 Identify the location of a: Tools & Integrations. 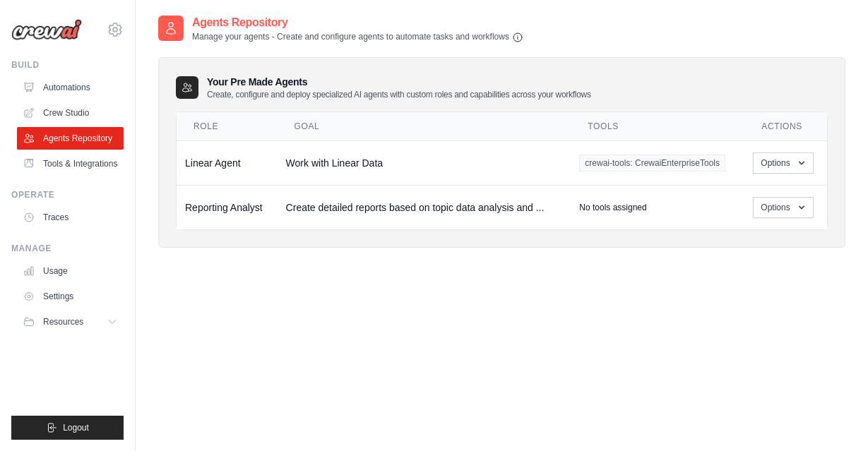
(70, 164).